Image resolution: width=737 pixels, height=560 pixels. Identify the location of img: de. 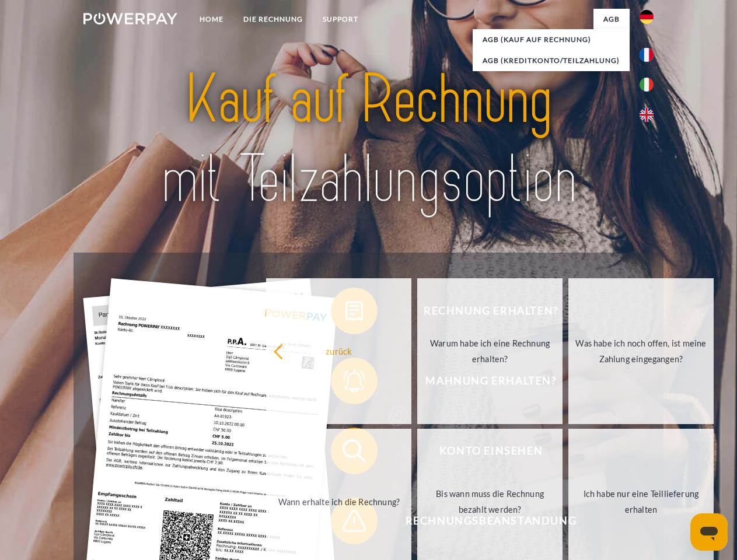
(646, 17).